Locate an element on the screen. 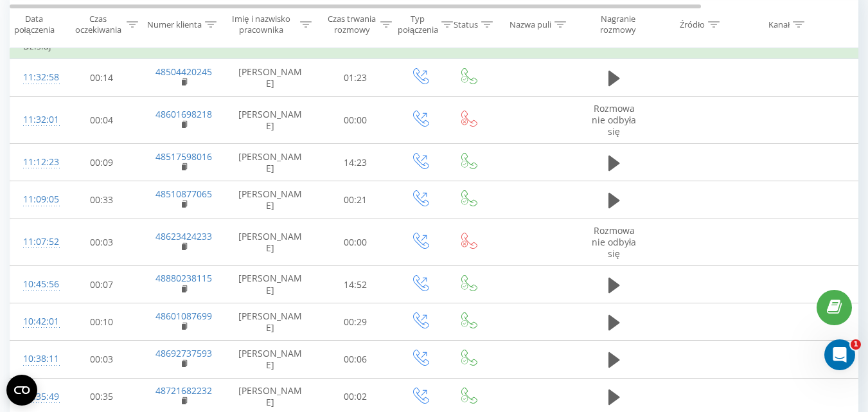 This screenshot has height=412, width=868. div: 11:32:58 is located at coordinates (36, 77).